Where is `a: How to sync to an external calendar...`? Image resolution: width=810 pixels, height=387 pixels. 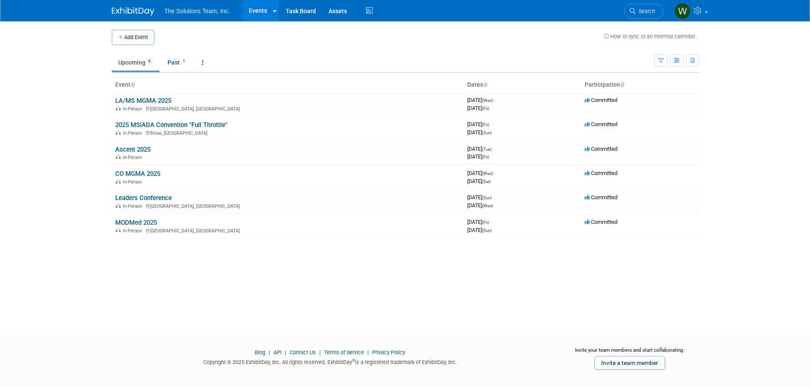 a: How to sync to an external calendar... is located at coordinates (651, 36).